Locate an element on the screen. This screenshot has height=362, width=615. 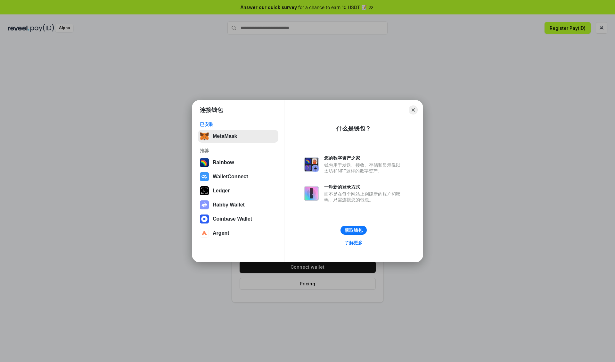
div: 钱包用于发送、接收、存储和显示像以太坊和NFT这样的数字资产。 is located at coordinates (364, 168).